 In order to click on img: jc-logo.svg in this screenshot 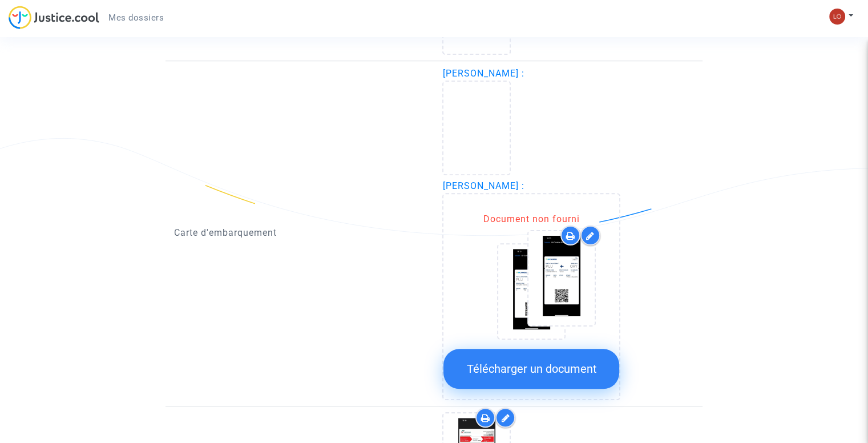, I will do `click(53, 17)`.